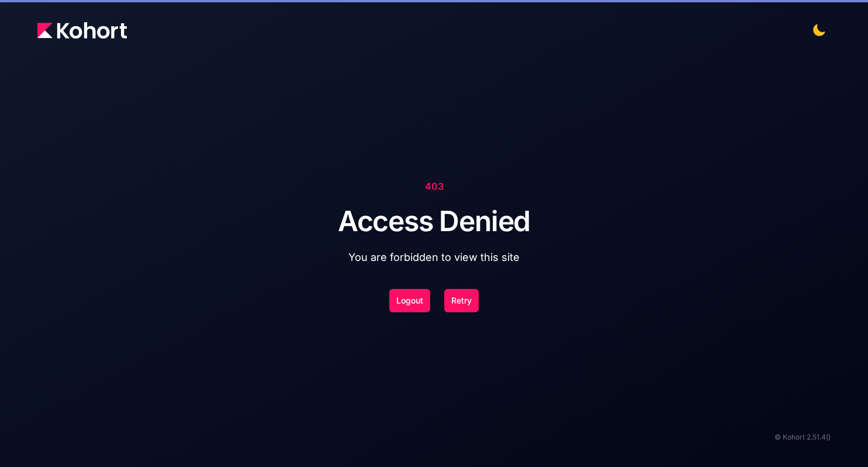 This screenshot has width=868, height=467. What do you see at coordinates (800, 438) in the screenshot?
I see `span: © Kohort 2.51.4` at bounding box center [800, 438].